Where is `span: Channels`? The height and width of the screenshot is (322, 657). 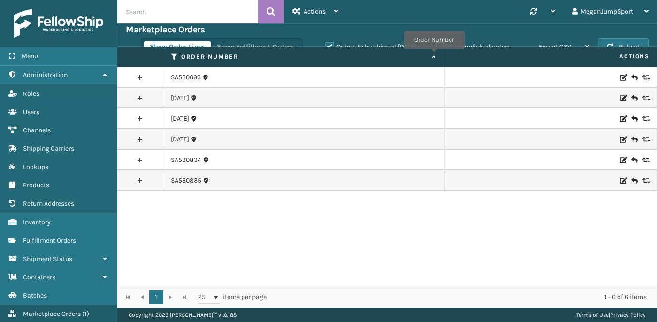
span: Channels is located at coordinates (37, 130).